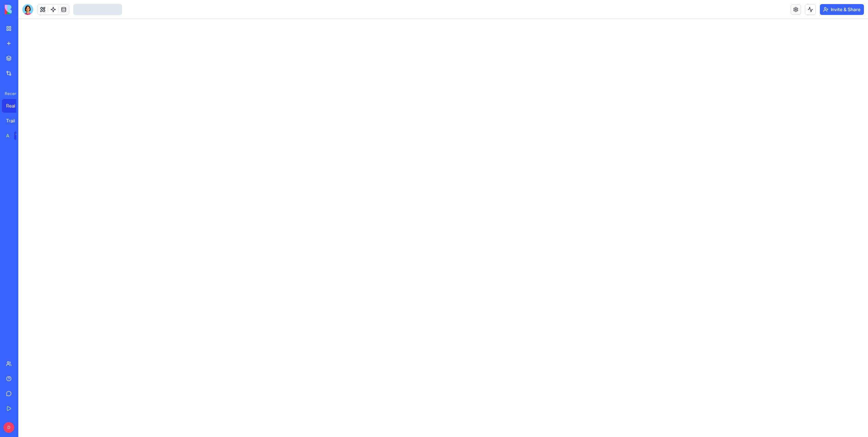 Image resolution: width=868 pixels, height=437 pixels. I want to click on div: TRY, so click(20, 136).